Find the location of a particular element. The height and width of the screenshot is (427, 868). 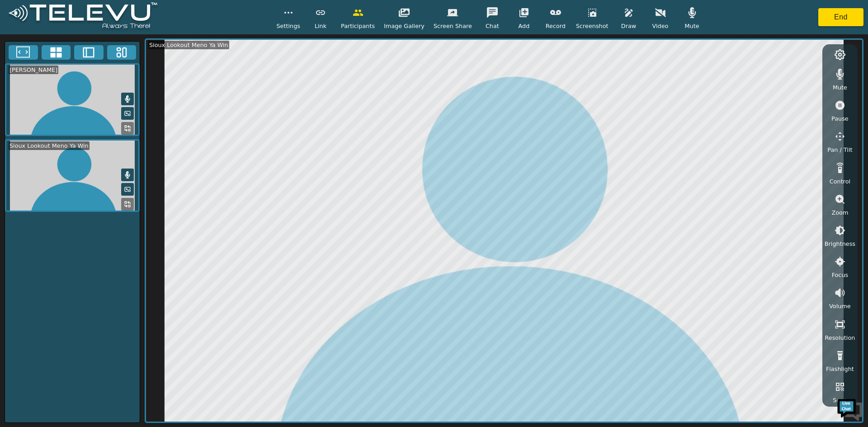

span: We're online! is located at coordinates (89, 160).